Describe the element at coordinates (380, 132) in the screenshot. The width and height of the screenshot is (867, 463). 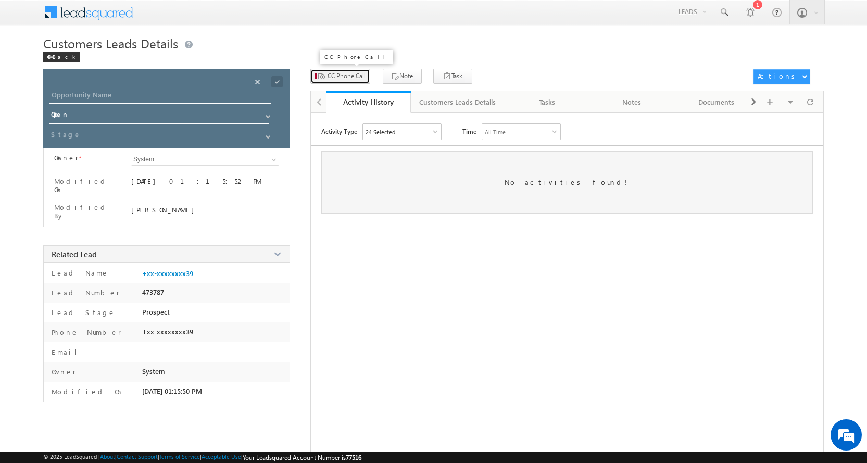
I see `div: 24 Selected` at that location.